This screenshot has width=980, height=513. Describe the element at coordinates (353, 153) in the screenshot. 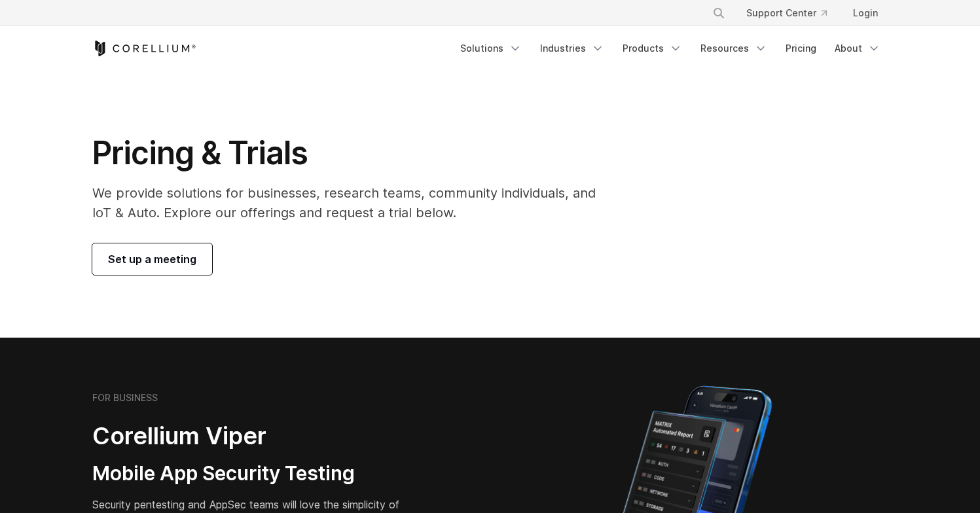

I see `h1: Pricing & Trials` at that location.